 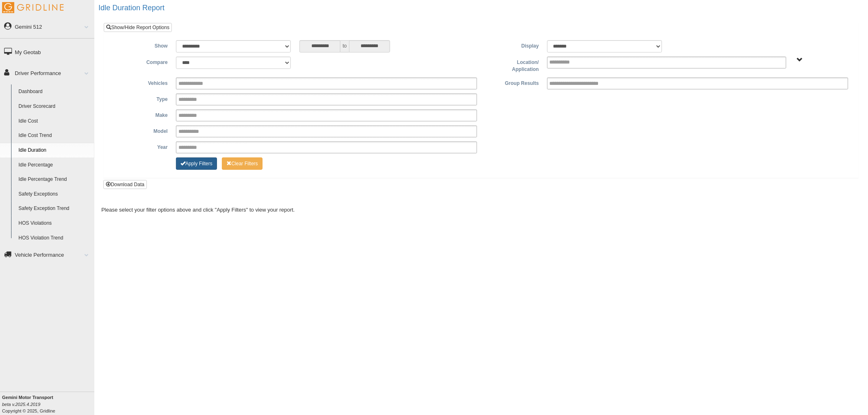 What do you see at coordinates (138, 27) in the screenshot?
I see `a: Show/Hide Report Options` at bounding box center [138, 27].